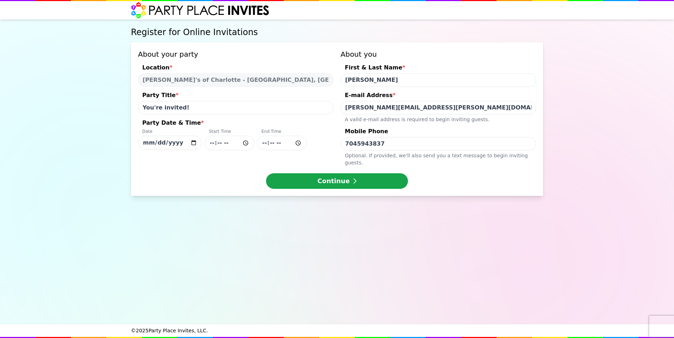 The image size is (674, 338). Describe the element at coordinates (337, 331) in the screenshot. I see `div: © 2025 Party Place Invites, LLC.` at that location.